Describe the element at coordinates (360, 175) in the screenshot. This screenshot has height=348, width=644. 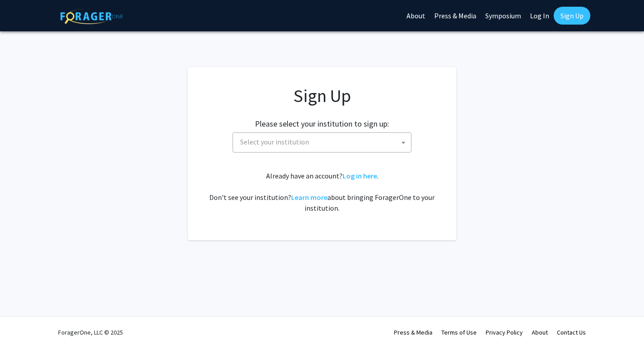
I see `a: Log in here` at that location.